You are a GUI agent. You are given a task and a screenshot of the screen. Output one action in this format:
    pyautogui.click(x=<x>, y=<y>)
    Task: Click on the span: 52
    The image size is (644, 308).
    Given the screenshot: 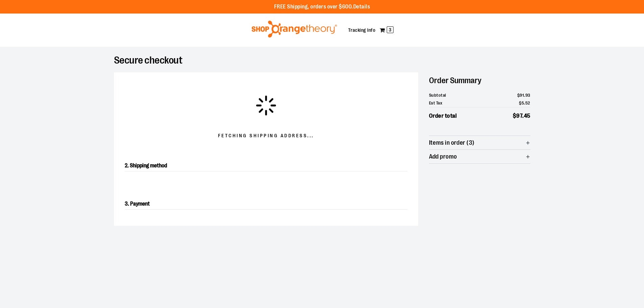 What is the action you would take?
    pyautogui.click(x=528, y=103)
    